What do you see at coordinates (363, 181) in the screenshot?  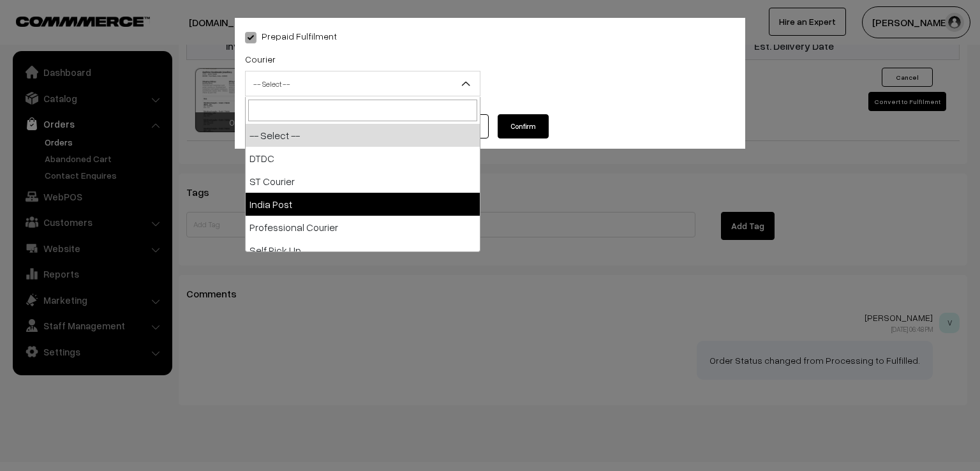 I see `li: ST Courier` at bounding box center [363, 181].